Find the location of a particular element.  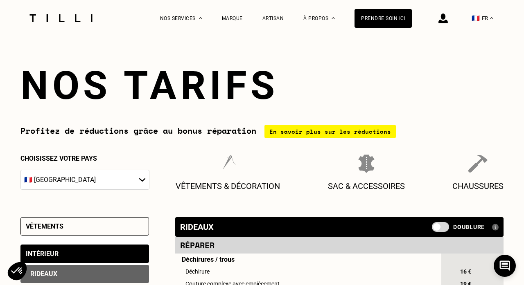

a: Artisan is located at coordinates (273, 18).